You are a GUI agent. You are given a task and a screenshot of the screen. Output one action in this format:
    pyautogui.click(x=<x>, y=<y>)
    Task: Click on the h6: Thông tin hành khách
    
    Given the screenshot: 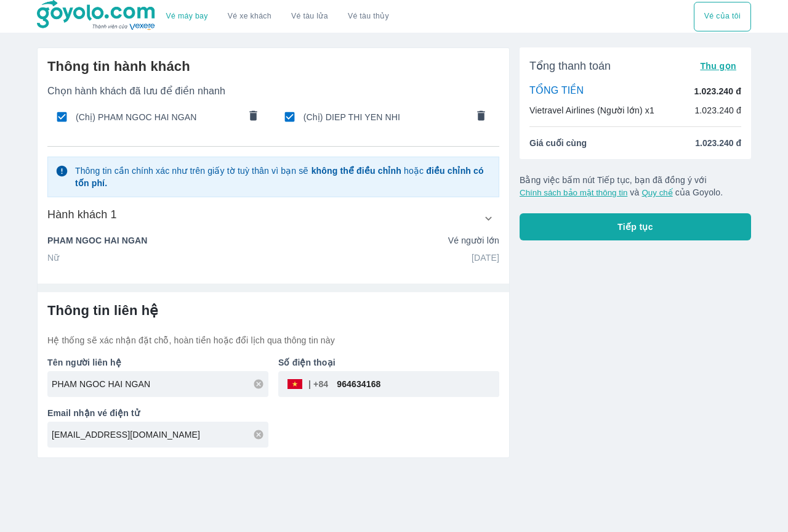 What is the action you would take?
    pyautogui.click(x=274, y=66)
    